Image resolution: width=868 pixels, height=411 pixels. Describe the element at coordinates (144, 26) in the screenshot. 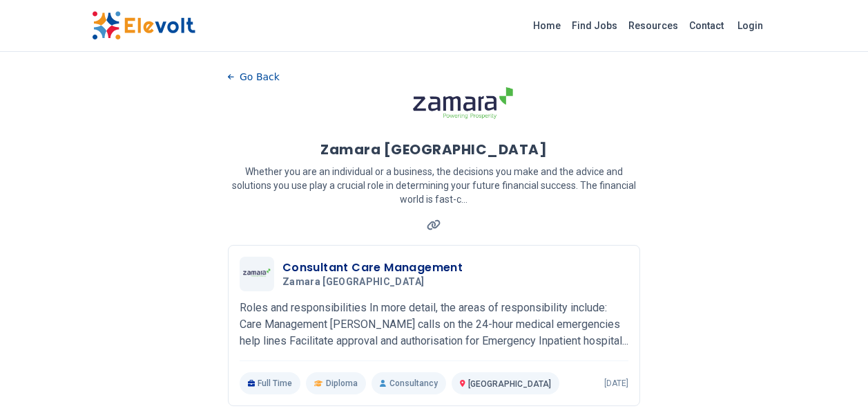

I see `img: Elevolt` at that location.